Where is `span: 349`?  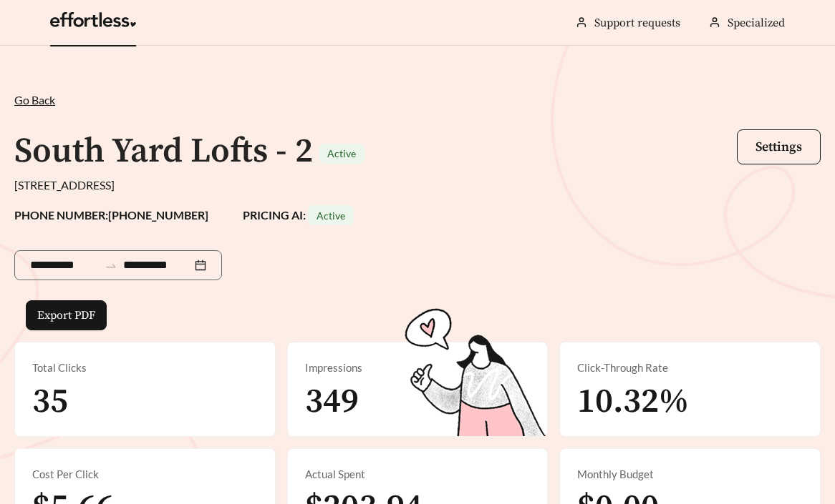 span: 349 is located at coordinates (331, 402).